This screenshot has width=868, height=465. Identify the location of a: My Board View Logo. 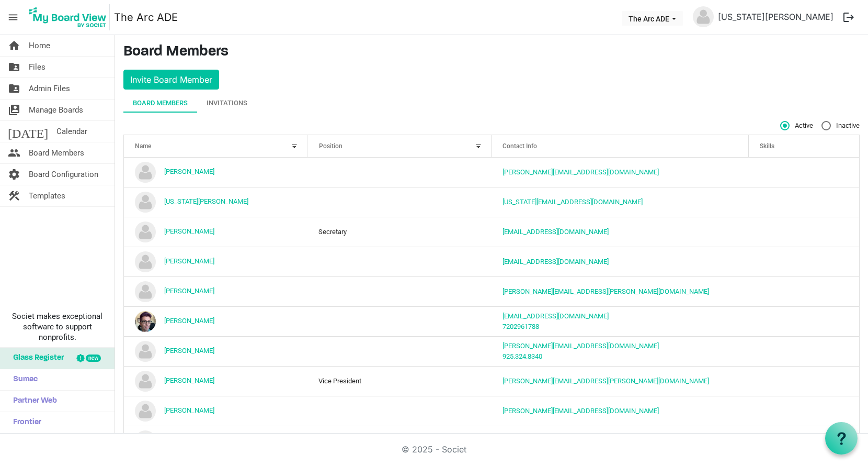
(70, 17).